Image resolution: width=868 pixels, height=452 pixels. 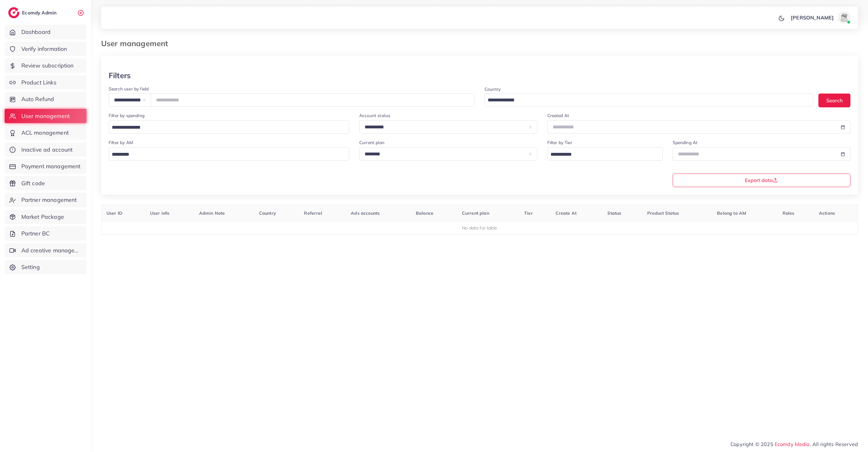 What do you see at coordinates (44, 49) in the screenshot?
I see `span: Verify information` at bounding box center [44, 49].